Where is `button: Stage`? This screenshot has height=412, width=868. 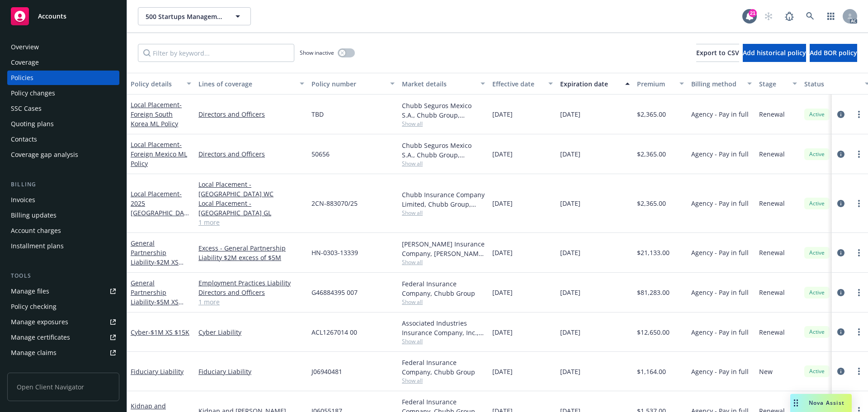
button: Stage is located at coordinates (778, 84).